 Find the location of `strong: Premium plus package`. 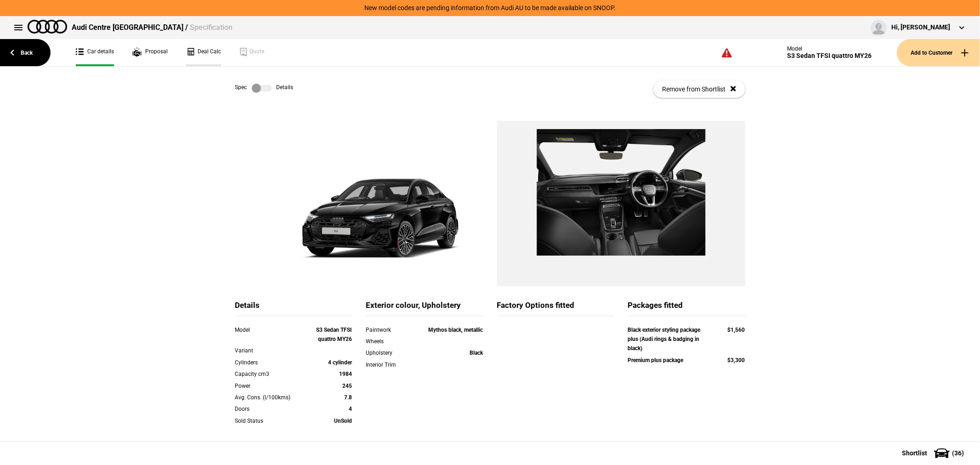

strong: Premium plus package is located at coordinates (655, 360).